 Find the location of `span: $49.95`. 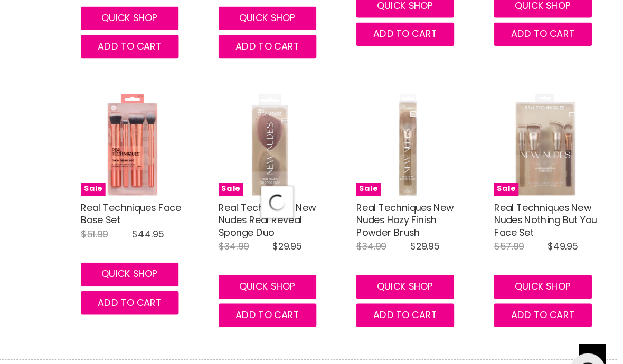

span: $49.95 is located at coordinates (569, 221).